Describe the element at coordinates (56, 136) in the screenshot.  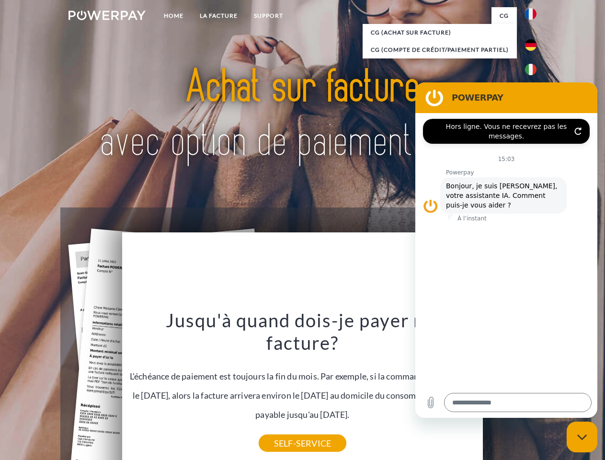
I see `p: À l’instant` at that location.